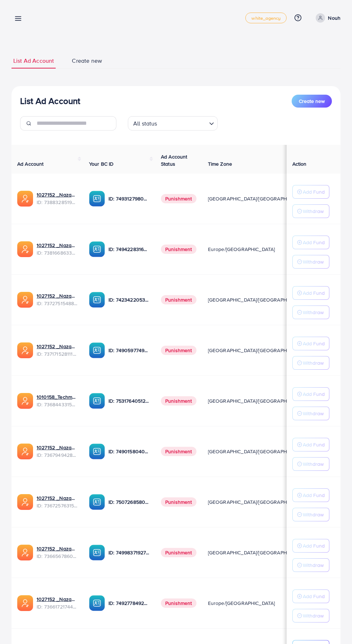 This screenshot has height=644, width=352. I want to click on span: ID: 7381668633665093648, so click(57, 253).